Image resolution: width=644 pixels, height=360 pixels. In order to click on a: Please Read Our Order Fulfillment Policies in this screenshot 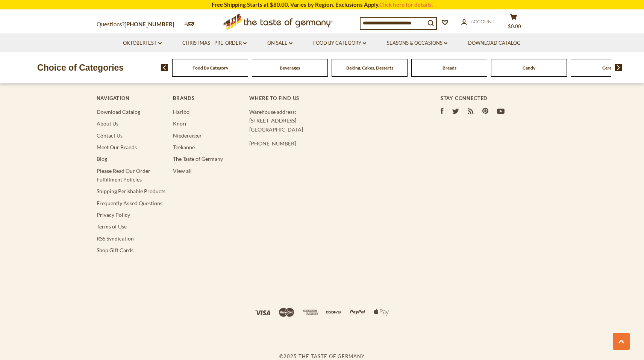, I will do `click(123, 175)`.